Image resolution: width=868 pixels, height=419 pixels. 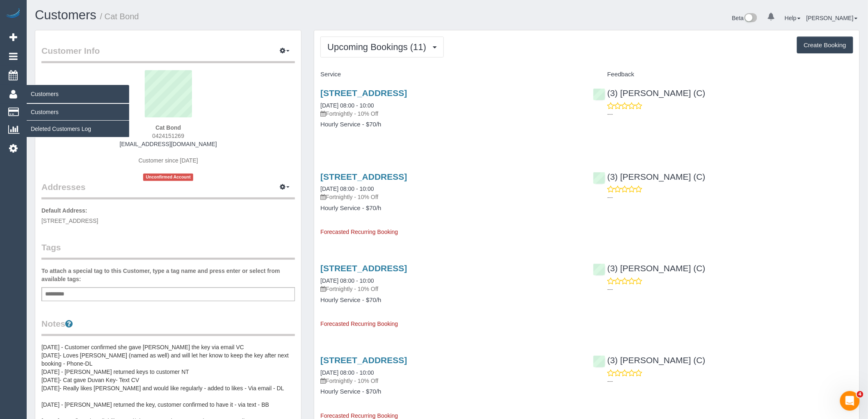 What do you see at coordinates (168, 136) in the screenshot?
I see `span: 0424151269` at bounding box center [168, 136].